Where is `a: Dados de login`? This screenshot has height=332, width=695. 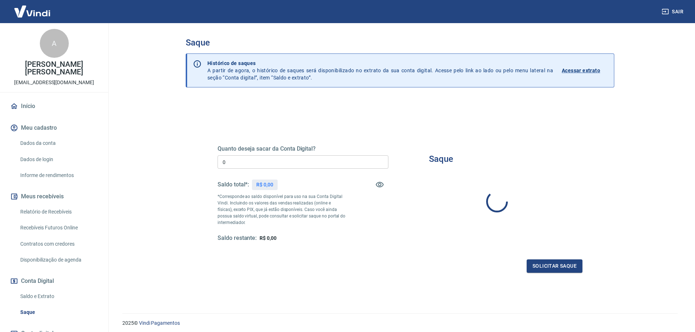
a: Dados de login is located at coordinates (58, 160).